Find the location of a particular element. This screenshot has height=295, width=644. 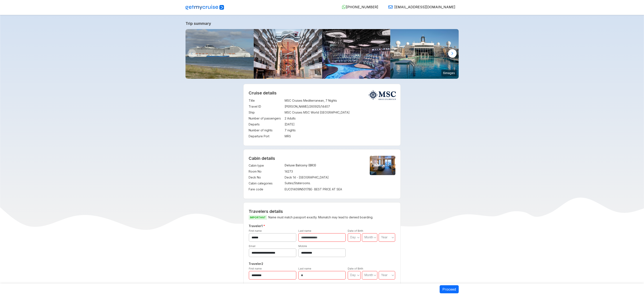

td: Room No is located at coordinates (265, 171).